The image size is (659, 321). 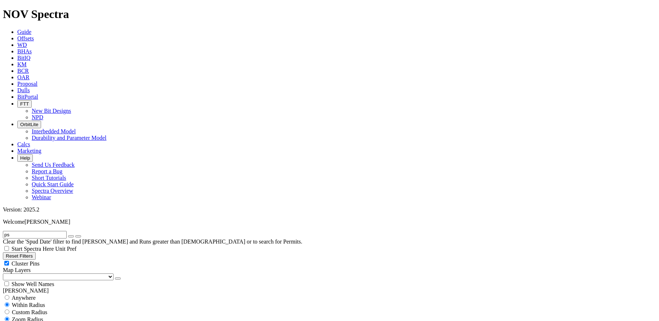 What do you see at coordinates (27, 84) in the screenshot?
I see `a: Proposal` at bounding box center [27, 84].